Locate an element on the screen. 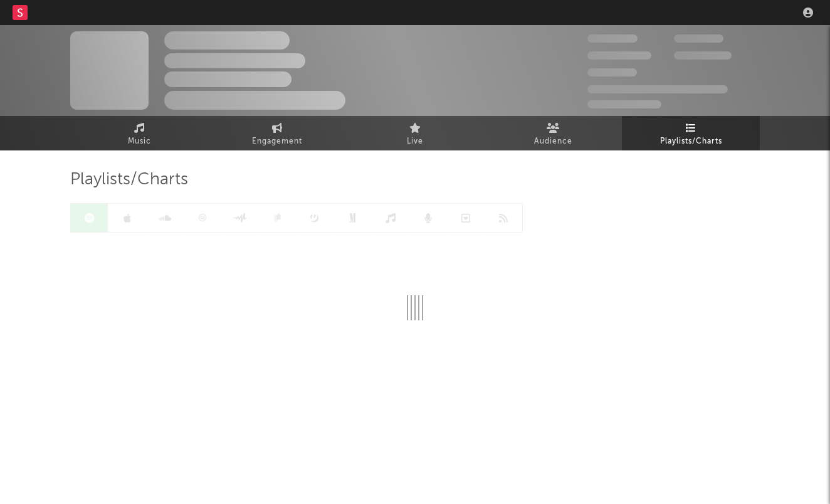  span: Live is located at coordinates (415, 141).